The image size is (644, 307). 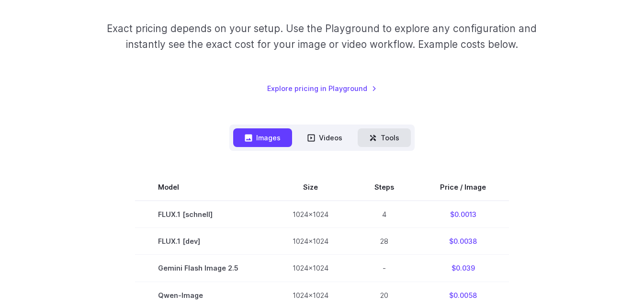 I want to click on button: Videos, so click(x=325, y=138).